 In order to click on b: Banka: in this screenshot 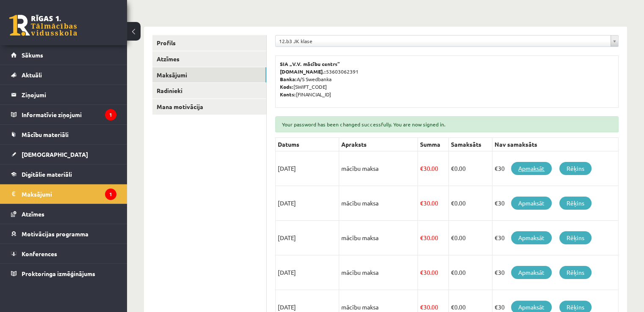, I will do `click(288, 79)`.